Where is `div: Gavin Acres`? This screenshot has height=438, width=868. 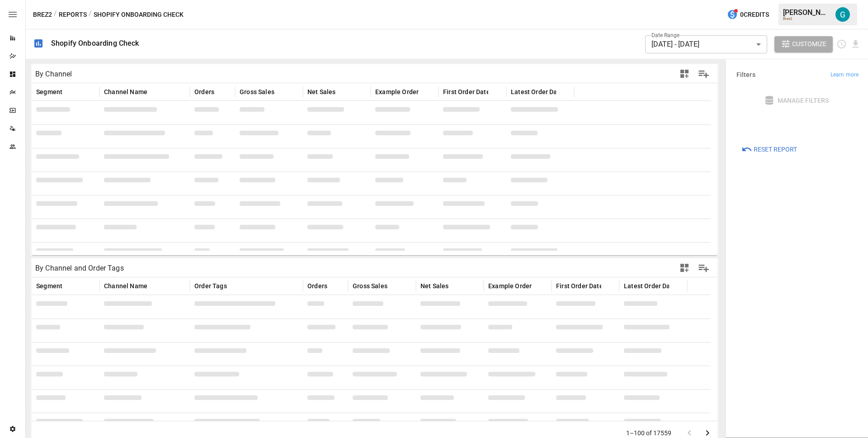 div: Gavin Acres is located at coordinates (842, 14).